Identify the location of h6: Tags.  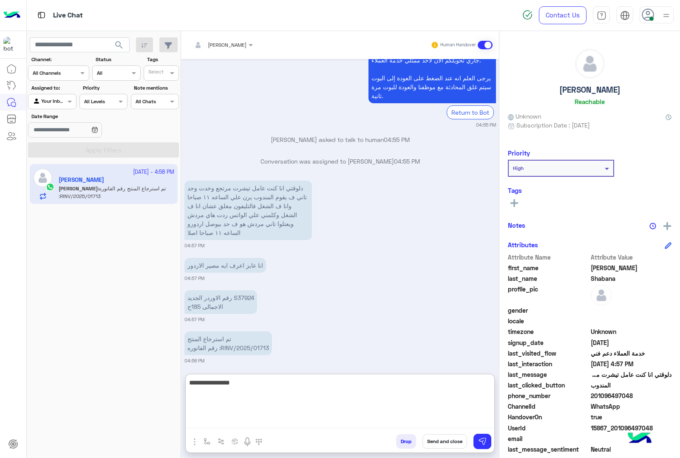
(590, 190).